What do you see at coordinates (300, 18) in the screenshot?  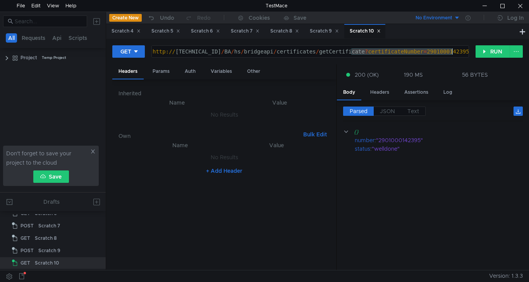 I see `div: Save` at bounding box center [300, 18].